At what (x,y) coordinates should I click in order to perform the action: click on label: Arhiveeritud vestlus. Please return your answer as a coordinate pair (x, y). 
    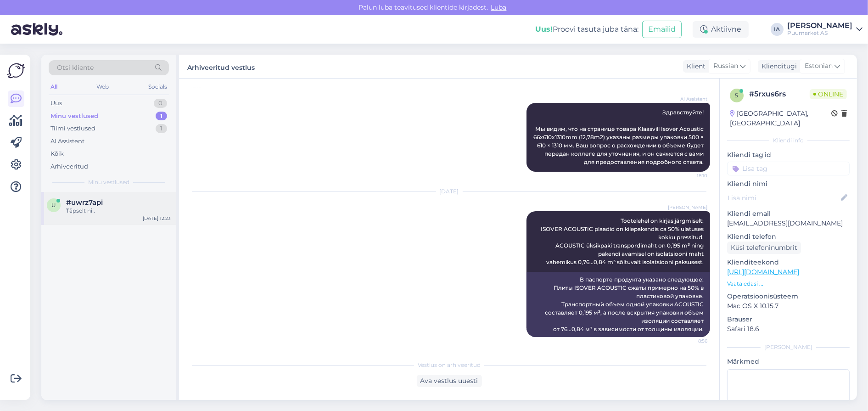
    Looking at the image, I should click on (220, 66).